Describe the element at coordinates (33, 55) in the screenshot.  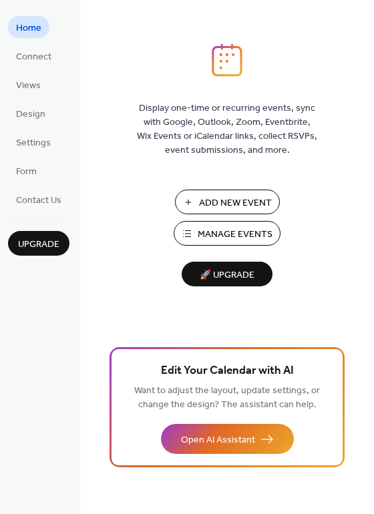
I see `a: Connect` at that location.